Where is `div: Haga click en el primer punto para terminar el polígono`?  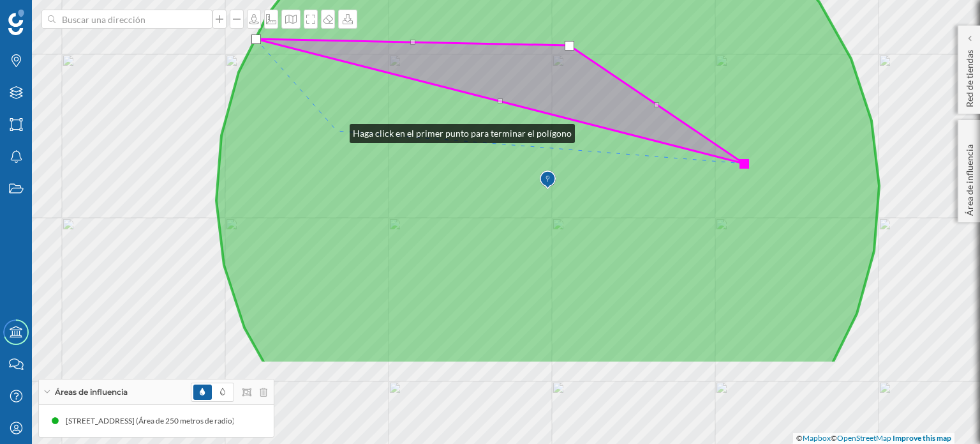 div: Haga click en el primer punto para terminar el polígono is located at coordinates (462, 134).